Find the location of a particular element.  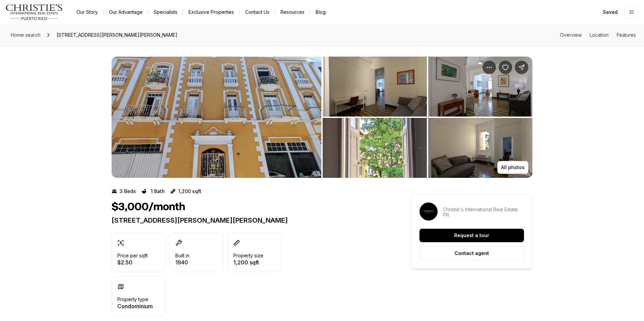

a: logo is located at coordinates (34, 12).